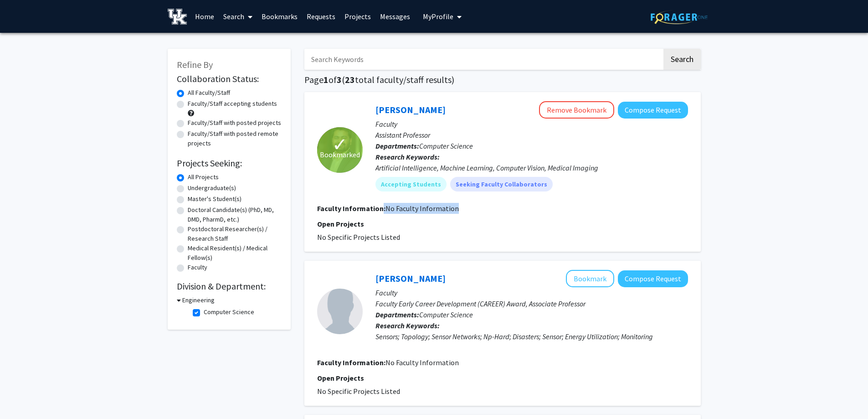  What do you see at coordinates (395, 16) in the screenshot?
I see `a: Messages` at bounding box center [395, 16].